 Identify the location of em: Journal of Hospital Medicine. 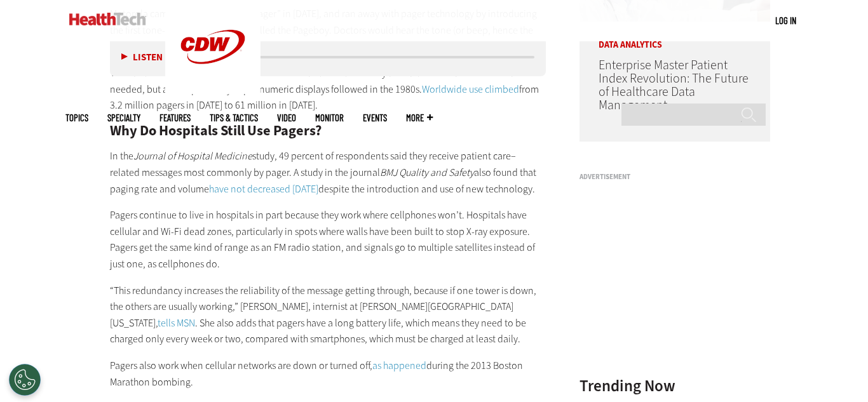
(192, 155).